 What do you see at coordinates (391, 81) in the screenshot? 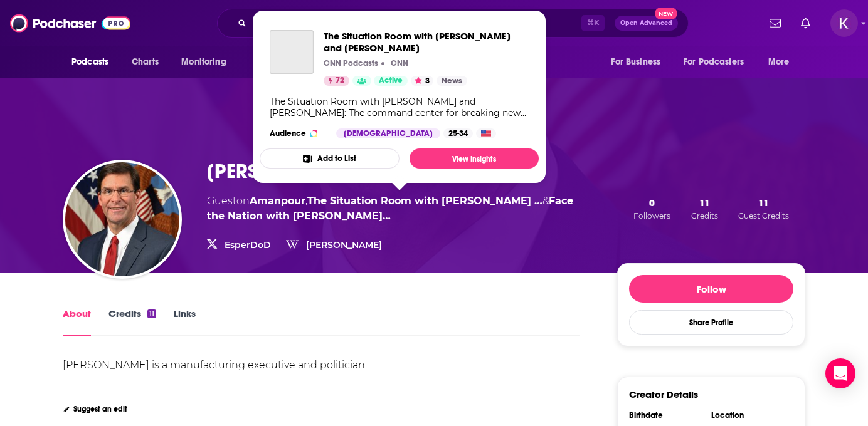
I see `span: Active` at bounding box center [391, 81].